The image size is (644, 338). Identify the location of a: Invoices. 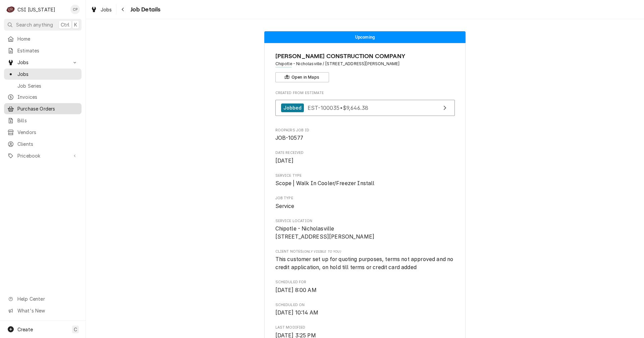
(43, 97).